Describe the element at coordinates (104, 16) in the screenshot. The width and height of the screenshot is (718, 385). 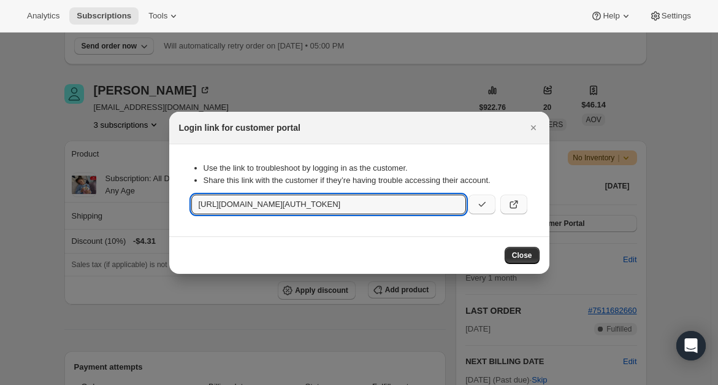
I see `button: Subscriptions` at that location.